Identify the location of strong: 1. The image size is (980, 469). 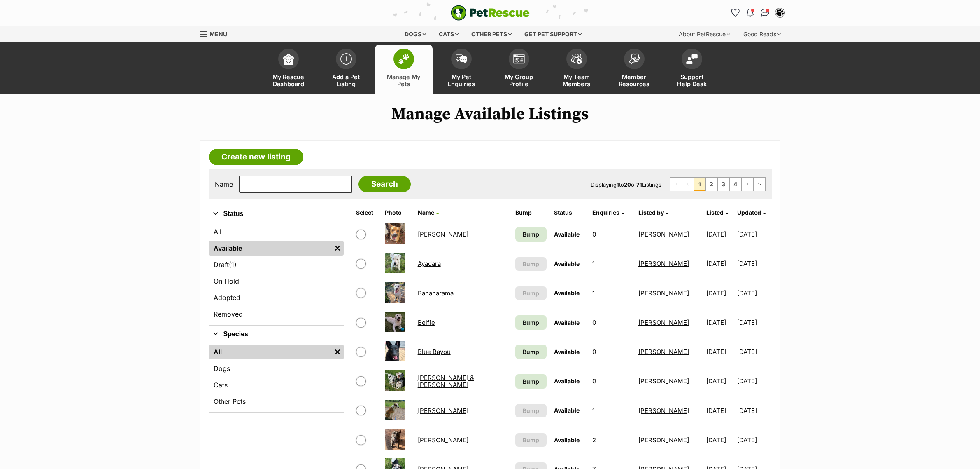
(618, 185).